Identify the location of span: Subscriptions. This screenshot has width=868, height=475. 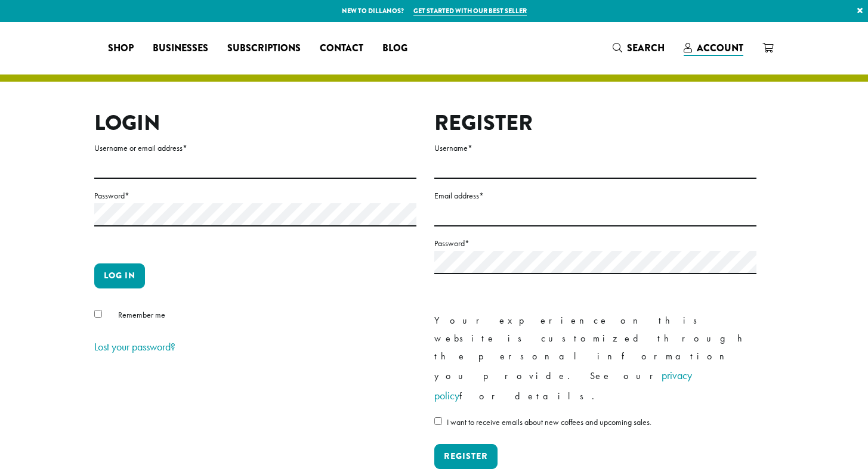
(264, 48).